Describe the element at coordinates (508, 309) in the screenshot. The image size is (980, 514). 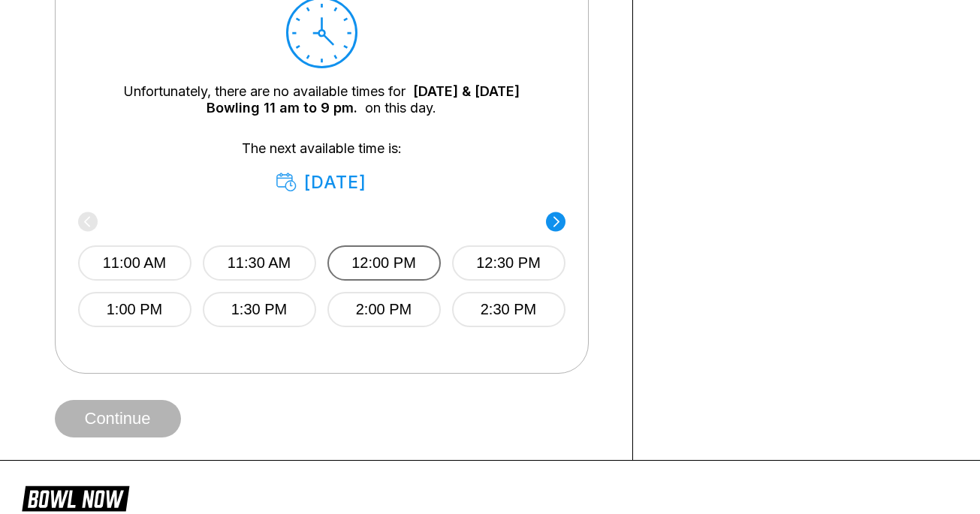
I see `button: 2:30 PM` at that location.